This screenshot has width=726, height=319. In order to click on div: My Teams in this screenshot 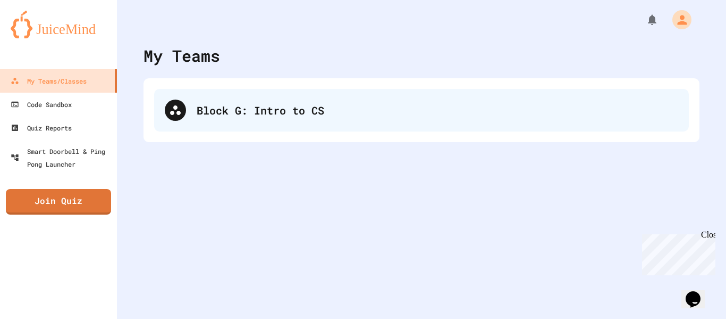, I will do `click(182, 55)`.